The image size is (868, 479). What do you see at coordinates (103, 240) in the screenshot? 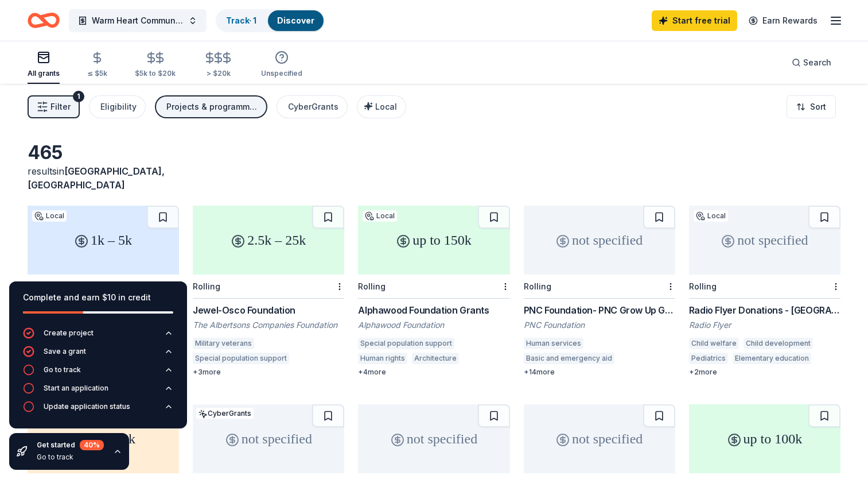
I see `div: 1k – 5k` at bounding box center [103, 240].